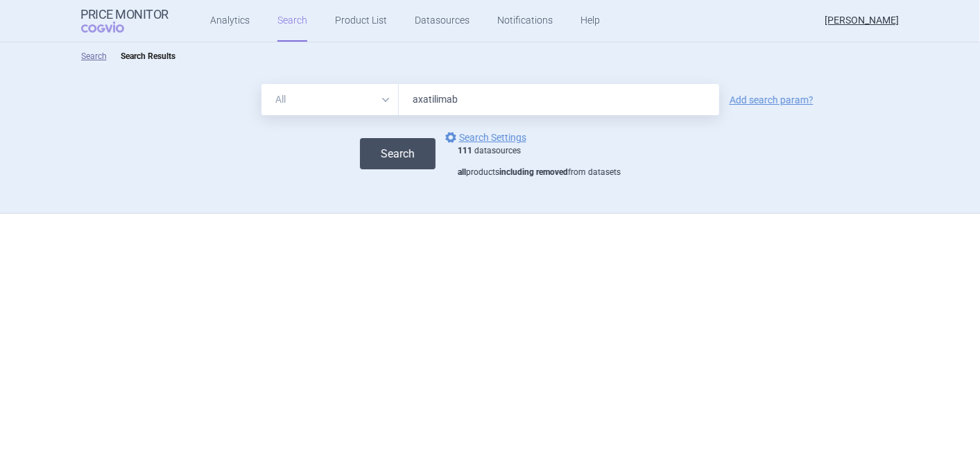 This screenshot has width=980, height=458. What do you see at coordinates (771, 100) in the screenshot?
I see `a: Add search param?` at bounding box center [771, 100].